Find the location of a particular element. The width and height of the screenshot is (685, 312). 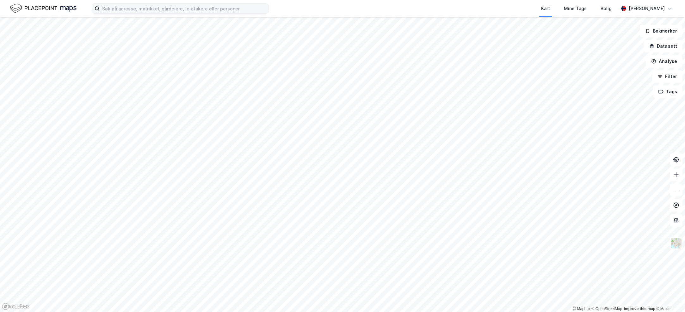

div: Mine Tags is located at coordinates (575, 9).